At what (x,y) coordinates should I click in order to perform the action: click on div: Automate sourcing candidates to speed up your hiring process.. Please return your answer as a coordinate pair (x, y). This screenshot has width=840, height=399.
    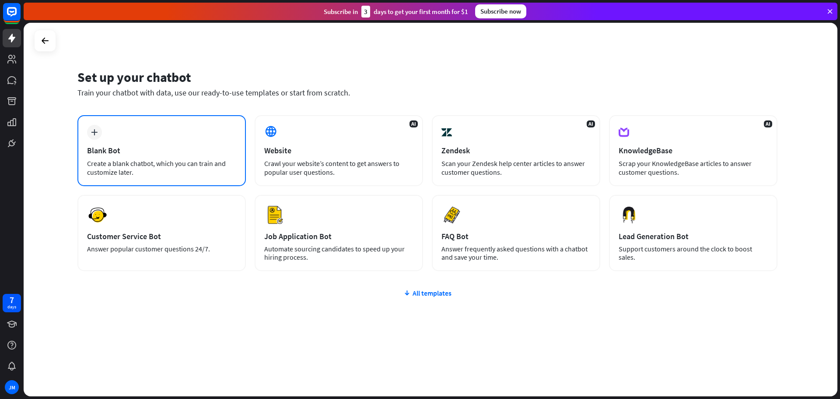
    Looking at the image, I should click on (339, 253).